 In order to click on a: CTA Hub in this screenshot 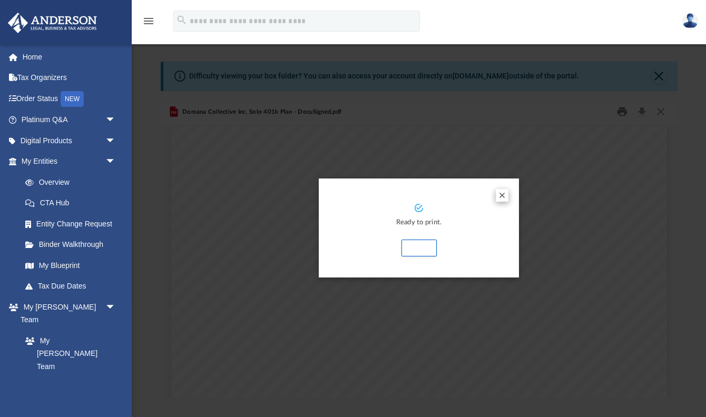, I will do `click(73, 203)`.